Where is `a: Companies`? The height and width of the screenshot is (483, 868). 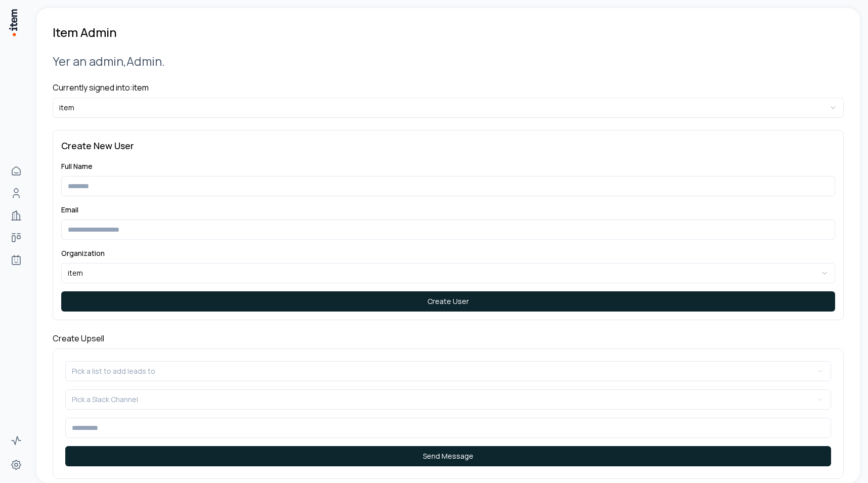 a: Companies is located at coordinates (16, 216).